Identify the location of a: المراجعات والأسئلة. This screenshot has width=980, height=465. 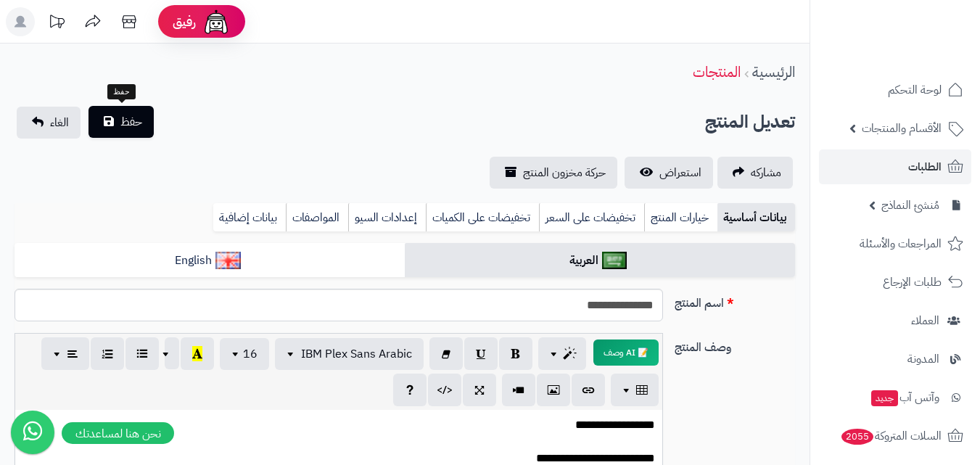
(896, 243).